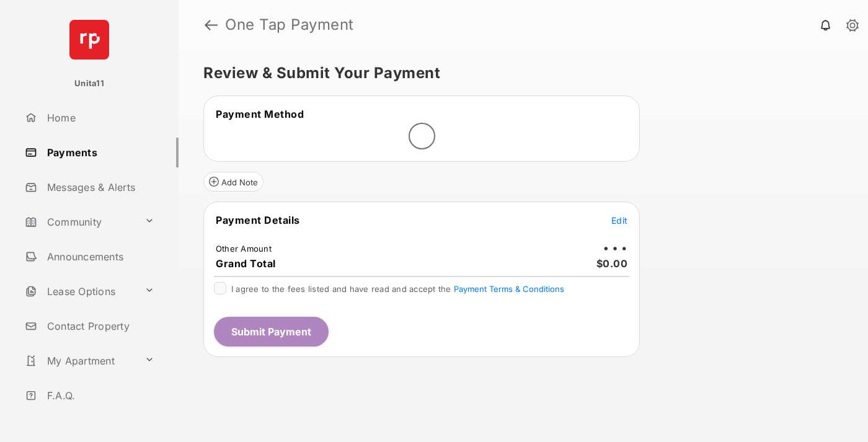  What do you see at coordinates (99, 188) in the screenshot?
I see `a: Messages & Alerts` at bounding box center [99, 188].